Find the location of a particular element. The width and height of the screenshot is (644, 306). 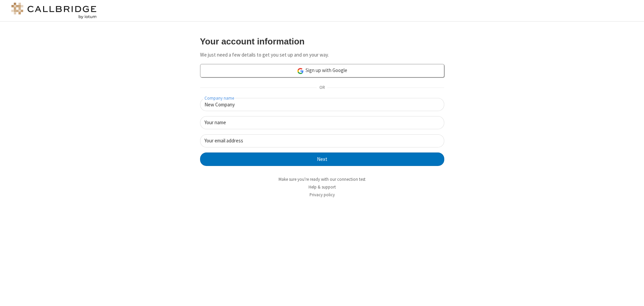

input: Company name is located at coordinates (322, 104).